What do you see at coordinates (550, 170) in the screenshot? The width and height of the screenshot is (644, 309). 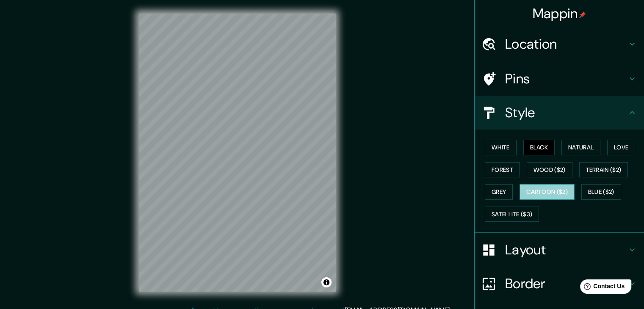 I see `button: Wood ($2)` at bounding box center [550, 170].